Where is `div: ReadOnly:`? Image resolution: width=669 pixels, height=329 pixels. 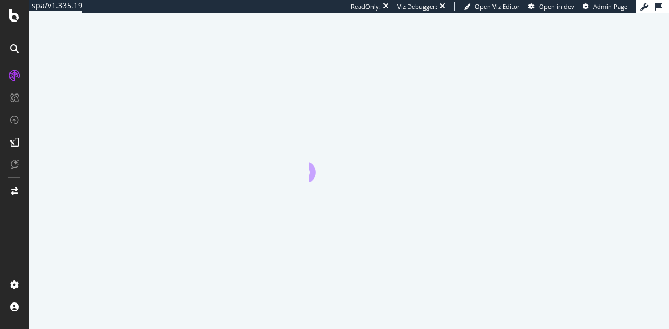 div: ReadOnly: is located at coordinates (366, 7).